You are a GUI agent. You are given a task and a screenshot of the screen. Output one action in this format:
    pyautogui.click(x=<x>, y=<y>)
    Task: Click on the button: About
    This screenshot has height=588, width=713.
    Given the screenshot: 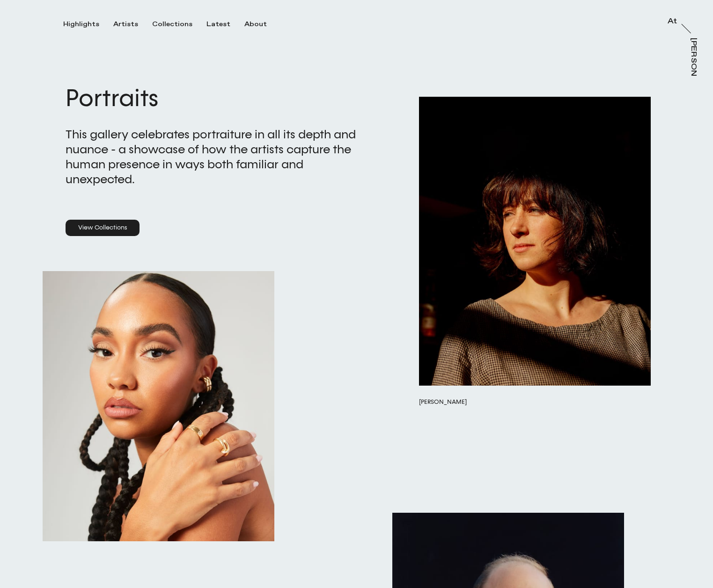 What is the action you would take?
    pyautogui.click(x=263, y=24)
    